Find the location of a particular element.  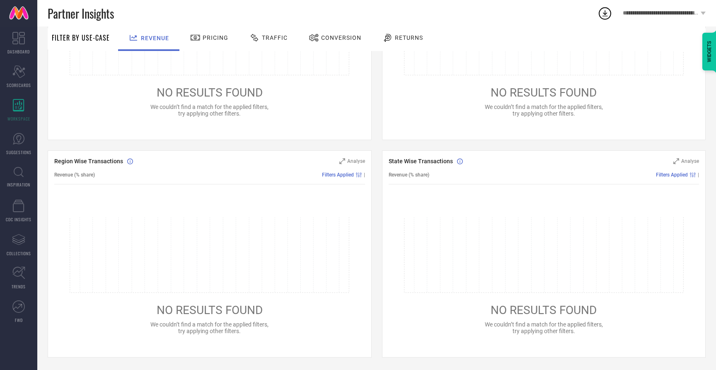

span: Returns is located at coordinates (409, 38).